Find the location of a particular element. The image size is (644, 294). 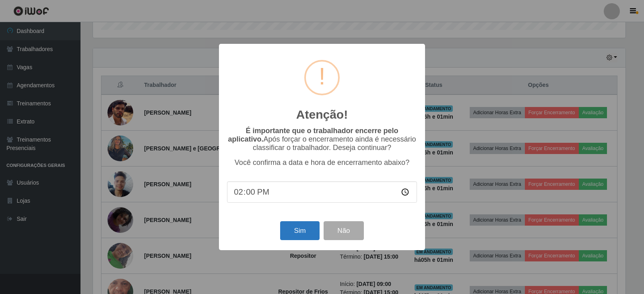

button: Sim is located at coordinates (300, 230).